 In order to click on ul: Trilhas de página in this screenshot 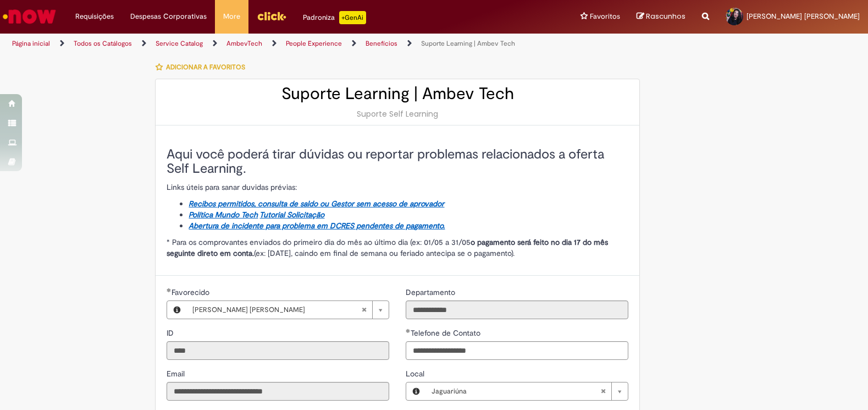, I will do `click(289, 44)`.